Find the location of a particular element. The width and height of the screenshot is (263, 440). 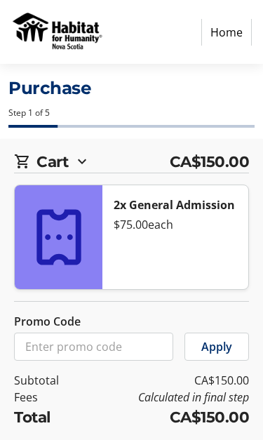

div: $75.00 each is located at coordinates (175, 224).